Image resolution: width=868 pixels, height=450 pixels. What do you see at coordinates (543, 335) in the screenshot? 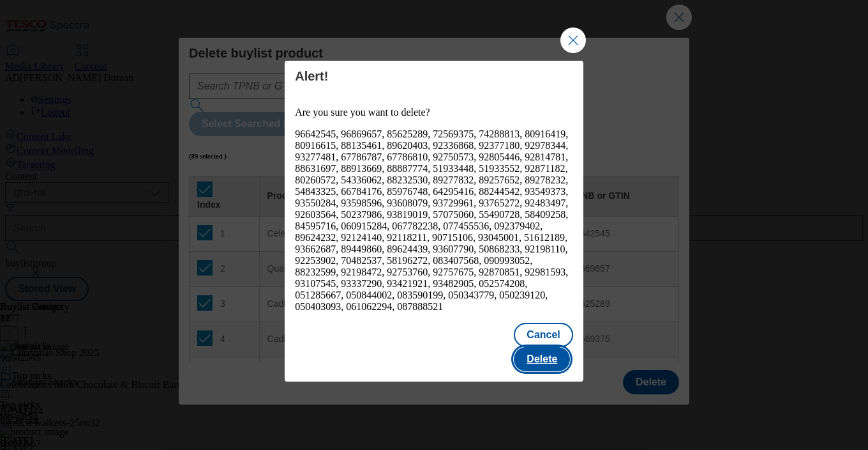
I see `button: Cancel` at bounding box center [543, 335].